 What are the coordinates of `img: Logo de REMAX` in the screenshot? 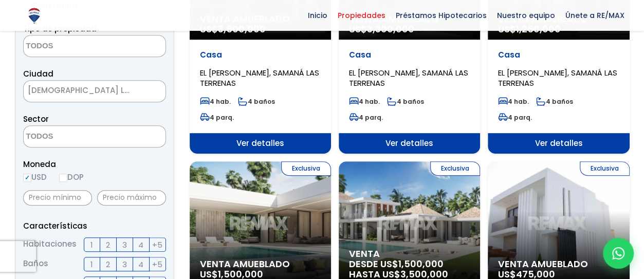 It's located at (34, 15).